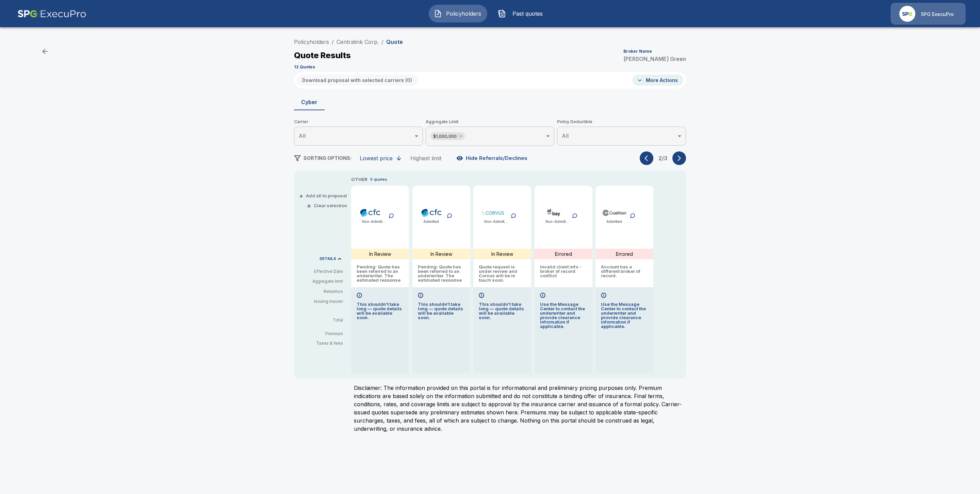 The width and height of the screenshot is (980, 494). I want to click on span: Policy Deductible, so click(621, 122).